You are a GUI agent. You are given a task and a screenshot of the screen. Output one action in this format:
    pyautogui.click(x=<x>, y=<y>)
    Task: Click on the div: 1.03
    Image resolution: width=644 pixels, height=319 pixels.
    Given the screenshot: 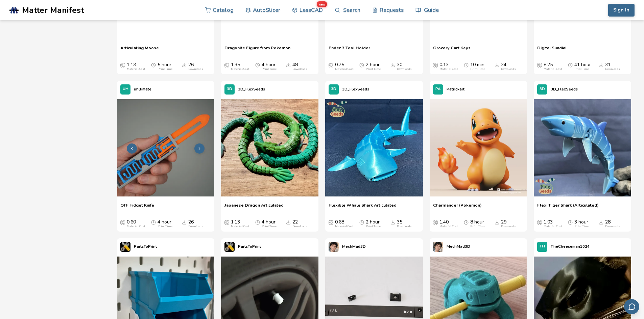 What is the action you would take?
    pyautogui.click(x=552, y=224)
    